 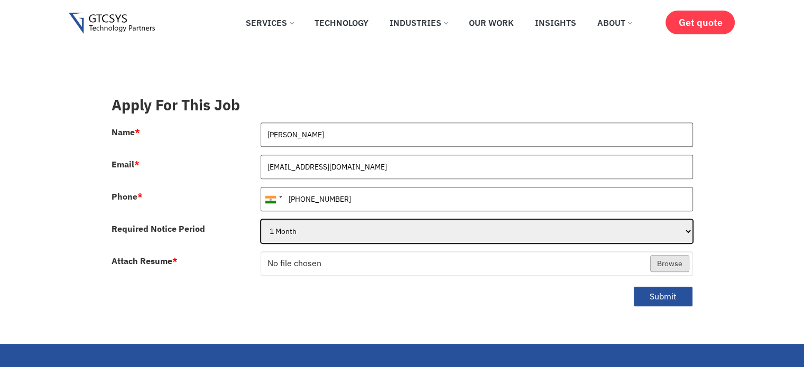 I want to click on label: Required Notice Period, so click(x=158, y=229).